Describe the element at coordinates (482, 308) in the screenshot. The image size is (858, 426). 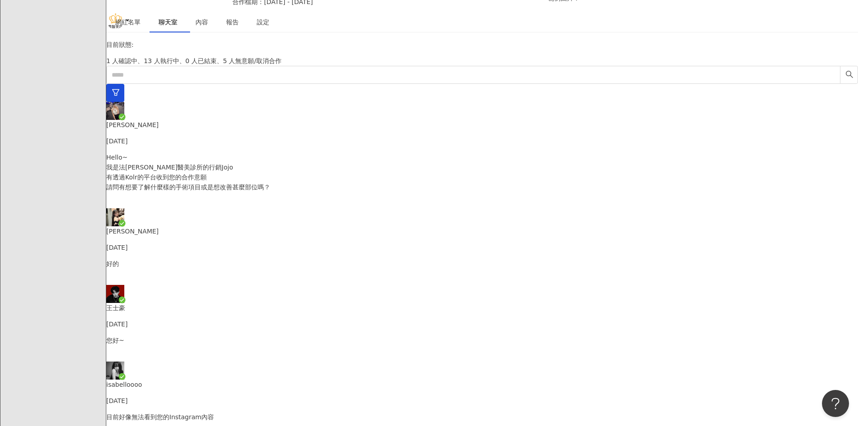
I see `p: 王士豪` at that location.